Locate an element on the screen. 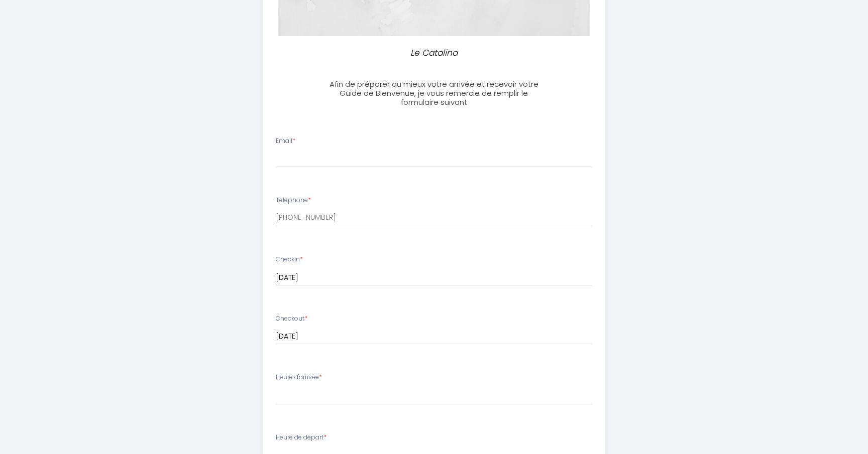 The image size is (868, 454). h3: Afin de préparer au mieux votre arrivée et recevoir votre Guide de Bienvenue, je vous remercie de... is located at coordinates (434, 93).